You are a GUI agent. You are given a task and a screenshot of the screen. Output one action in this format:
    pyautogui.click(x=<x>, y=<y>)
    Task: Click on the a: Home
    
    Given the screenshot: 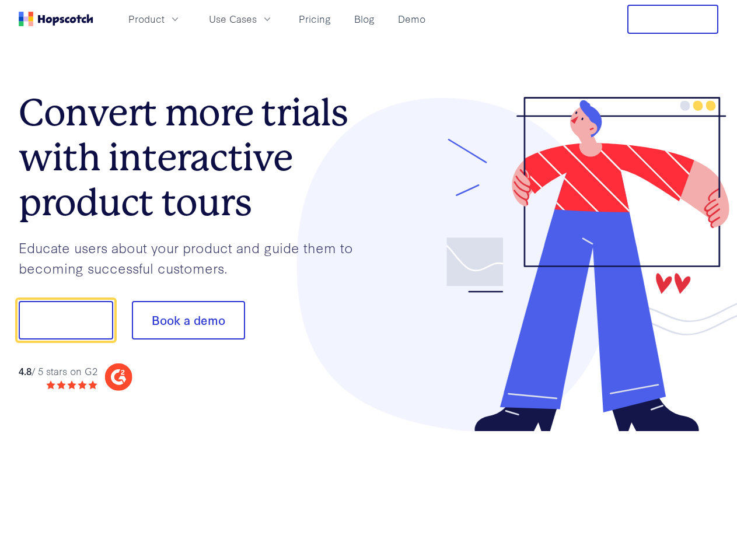 What is the action you would take?
    pyautogui.click(x=56, y=19)
    